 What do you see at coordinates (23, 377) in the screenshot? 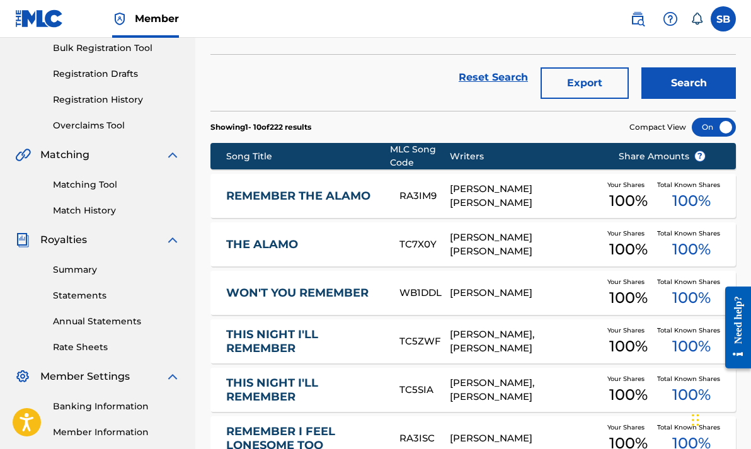
I see `img: Member Settings` at bounding box center [23, 377].